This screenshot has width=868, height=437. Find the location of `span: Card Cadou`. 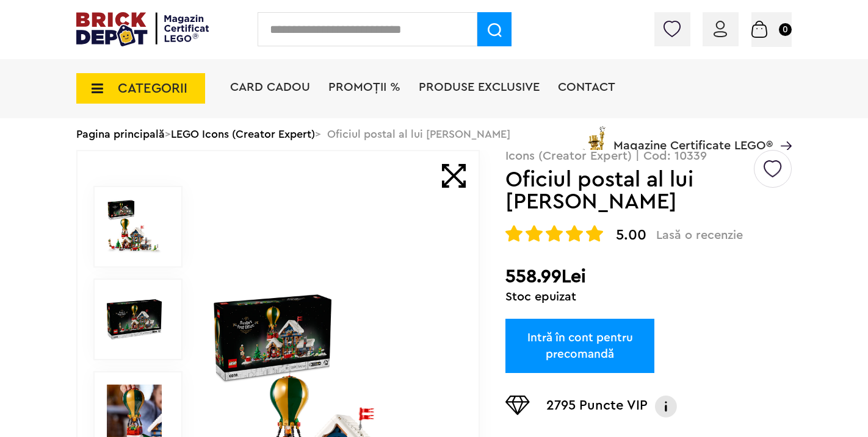

span: Card Cadou is located at coordinates (270, 87).